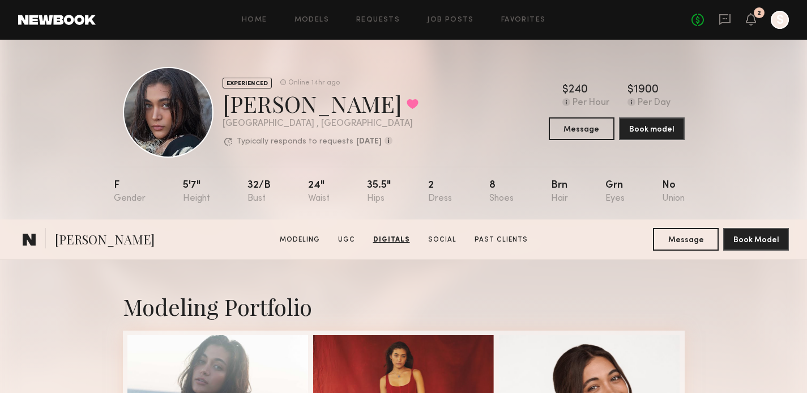  What do you see at coordinates (560, 191) in the screenshot?
I see `div: Brn` at bounding box center [560, 191].